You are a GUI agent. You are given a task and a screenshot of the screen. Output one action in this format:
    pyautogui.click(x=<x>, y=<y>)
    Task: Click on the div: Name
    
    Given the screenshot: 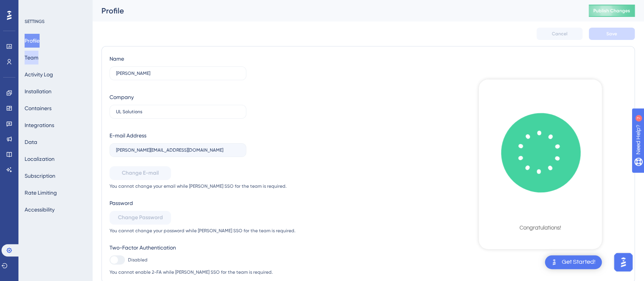 What is the action you would take?
    pyautogui.click(x=117, y=59)
    